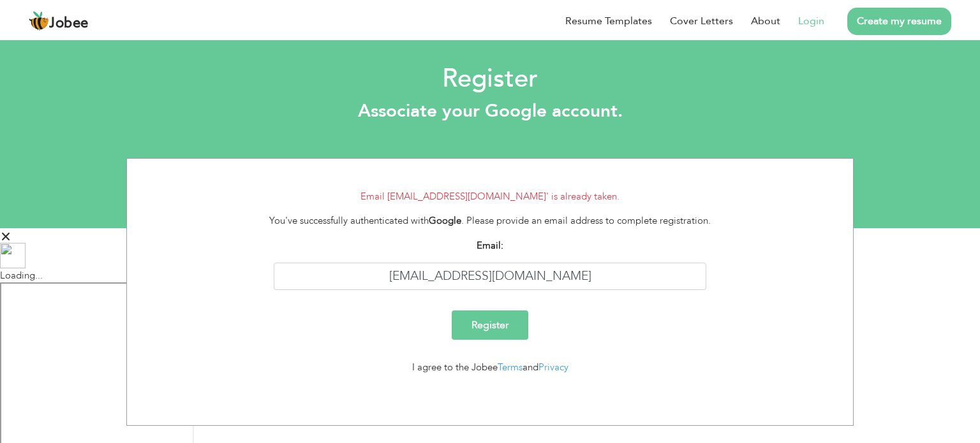 The image size is (980, 443). What do you see at coordinates (59, 21) in the screenshot?
I see `a: Jobee` at bounding box center [59, 21].